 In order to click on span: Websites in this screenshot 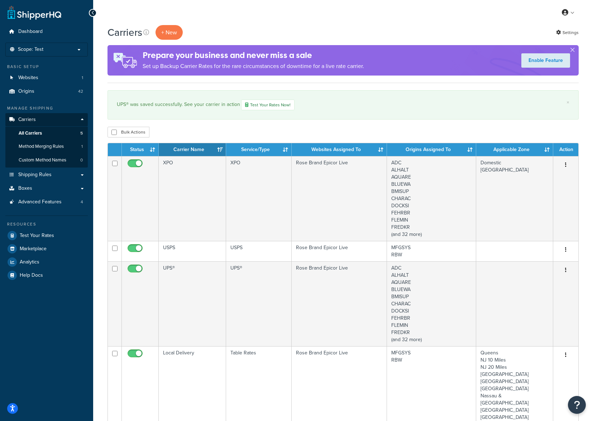, I will do `click(28, 78)`.